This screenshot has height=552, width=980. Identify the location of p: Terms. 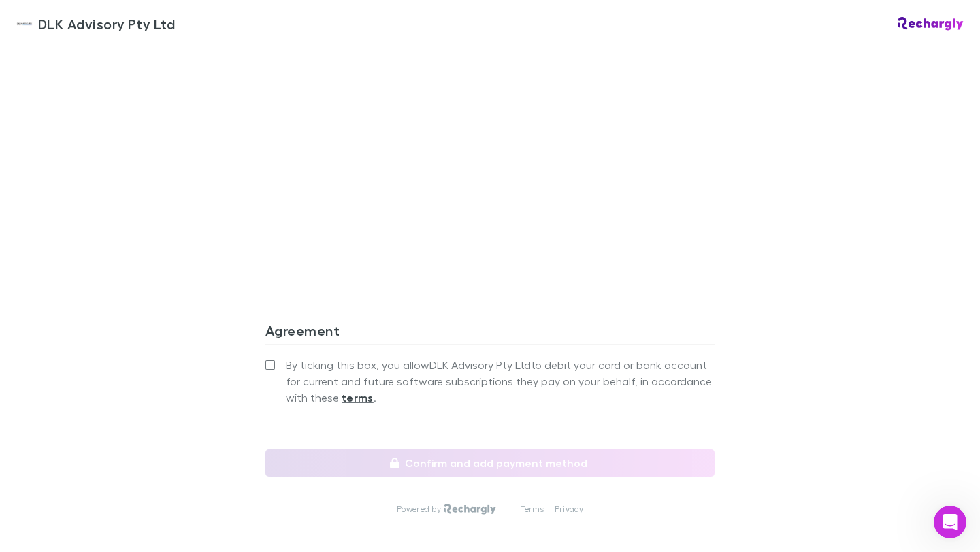
(532, 510).